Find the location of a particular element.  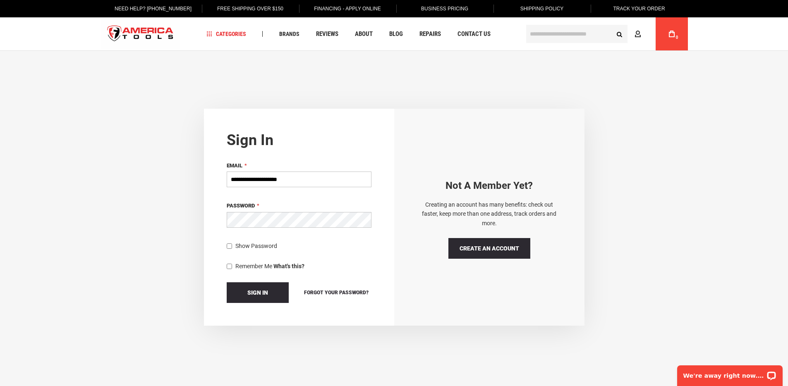

span: Contact Us is located at coordinates (474, 34).